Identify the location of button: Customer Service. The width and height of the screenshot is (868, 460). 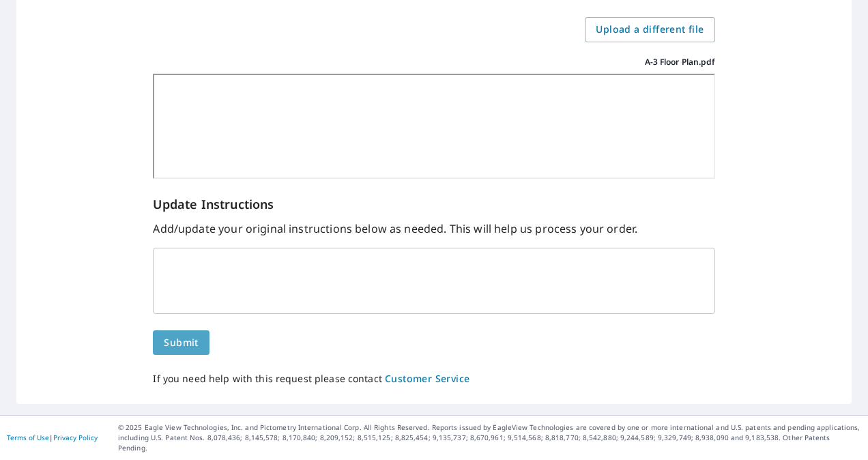
(427, 379).